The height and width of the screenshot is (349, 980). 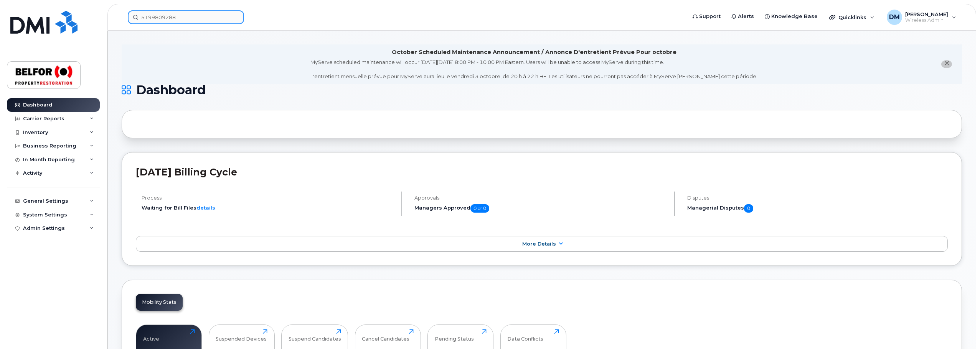 I want to click on h5: Managers Approved, so click(x=541, y=209).